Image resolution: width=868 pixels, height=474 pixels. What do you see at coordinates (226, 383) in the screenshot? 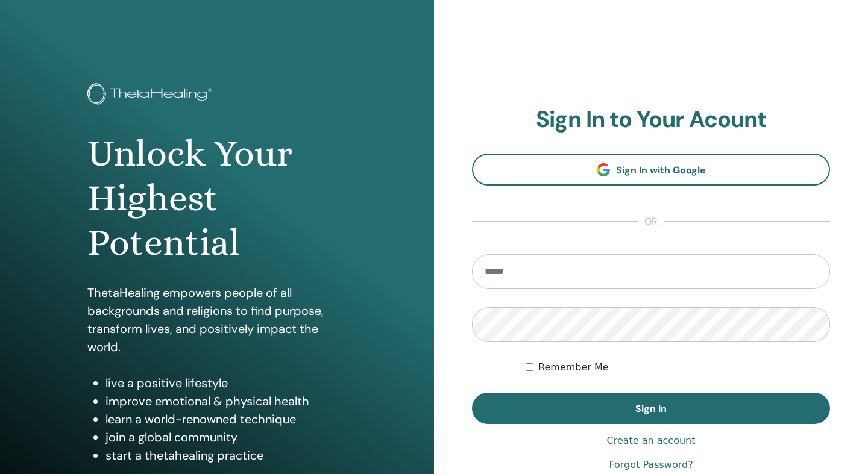
I see `li: live a positive lifestyle` at bounding box center [226, 383].